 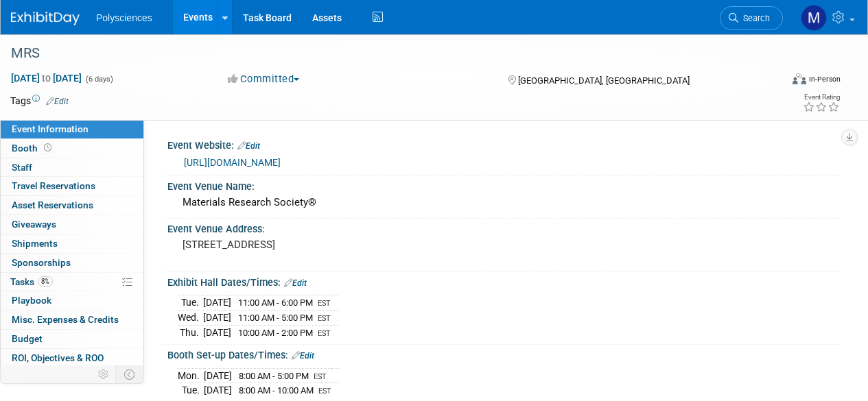 I want to click on span: Booth not reserved yet, so click(x=47, y=147).